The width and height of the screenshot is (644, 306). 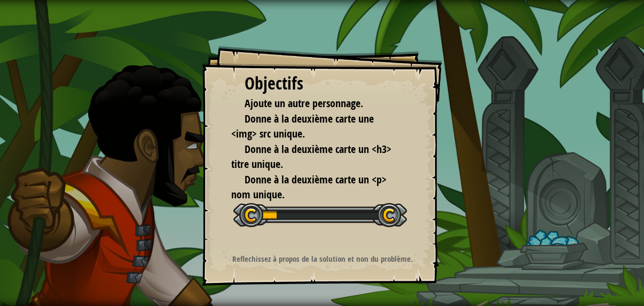 I want to click on span: Donne à la deuxième carte un <h3> titre unique., so click(x=311, y=157).